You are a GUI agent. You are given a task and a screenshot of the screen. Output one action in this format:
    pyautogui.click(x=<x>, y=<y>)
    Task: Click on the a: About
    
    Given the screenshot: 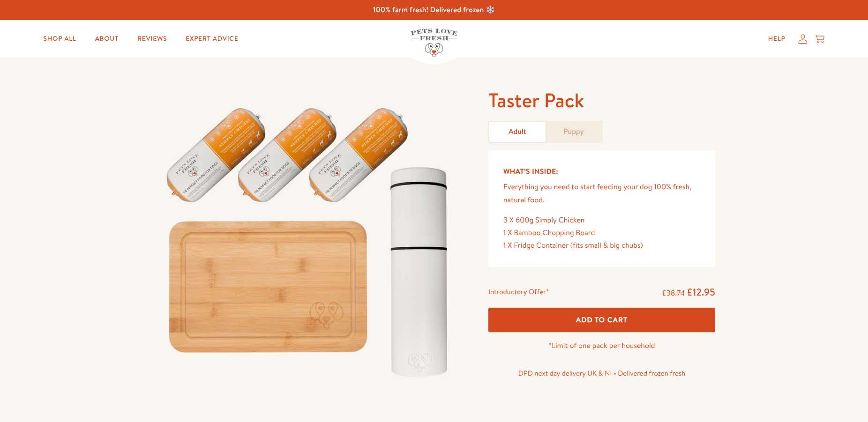 What is the action you would take?
    pyautogui.click(x=107, y=39)
    